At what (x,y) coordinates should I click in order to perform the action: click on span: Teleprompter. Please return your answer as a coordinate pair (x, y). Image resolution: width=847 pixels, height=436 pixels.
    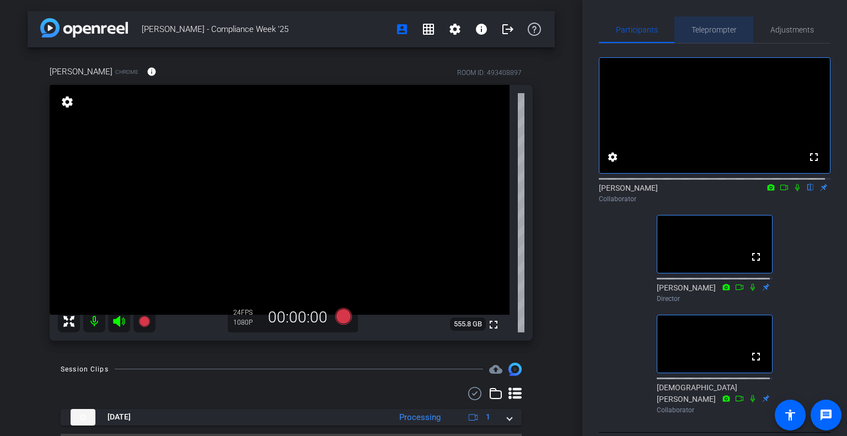
    Looking at the image, I should click on (715, 30).